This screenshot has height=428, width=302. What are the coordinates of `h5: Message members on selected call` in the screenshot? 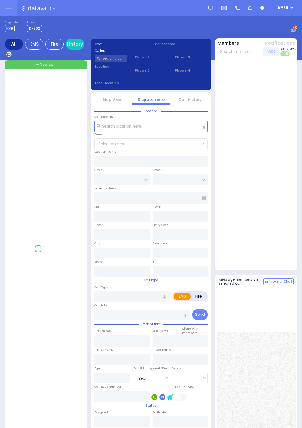 It's located at (241, 282).